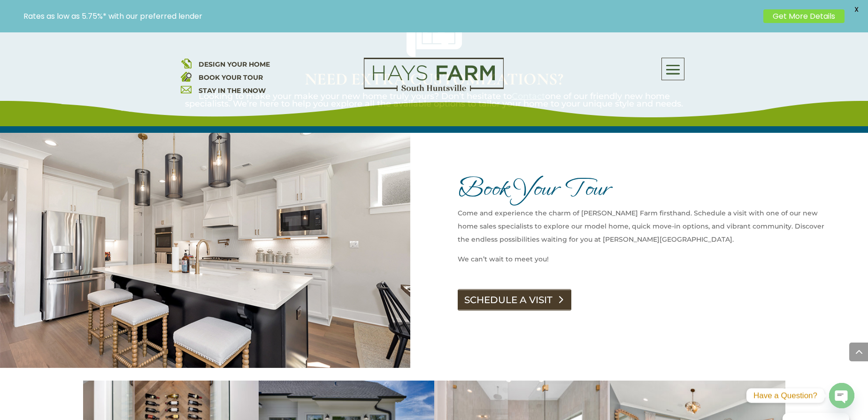 This screenshot has height=420, width=868. I want to click on a: STAY IN THE KNOW, so click(232, 91).